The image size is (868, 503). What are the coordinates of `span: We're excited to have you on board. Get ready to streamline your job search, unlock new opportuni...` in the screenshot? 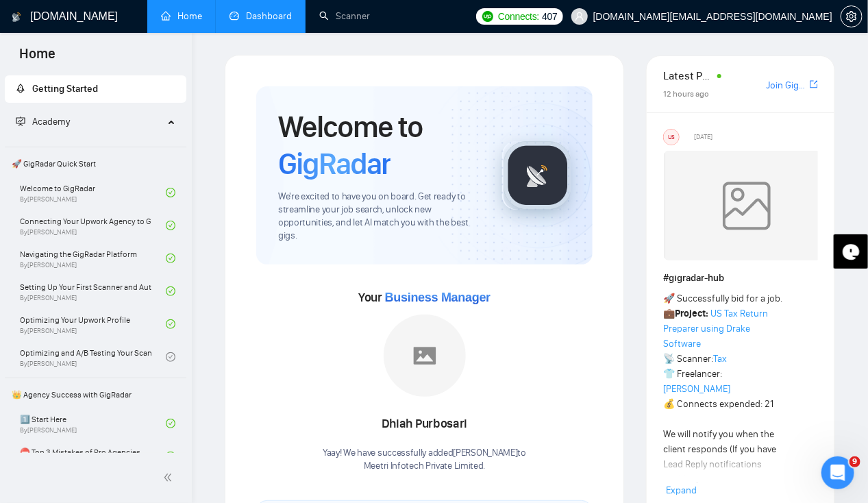 It's located at (379, 216).